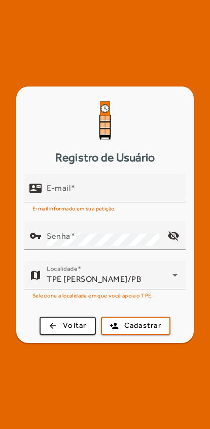  What do you see at coordinates (35, 188) in the screenshot?
I see `mat-icon: contact_mail` at bounding box center [35, 188].